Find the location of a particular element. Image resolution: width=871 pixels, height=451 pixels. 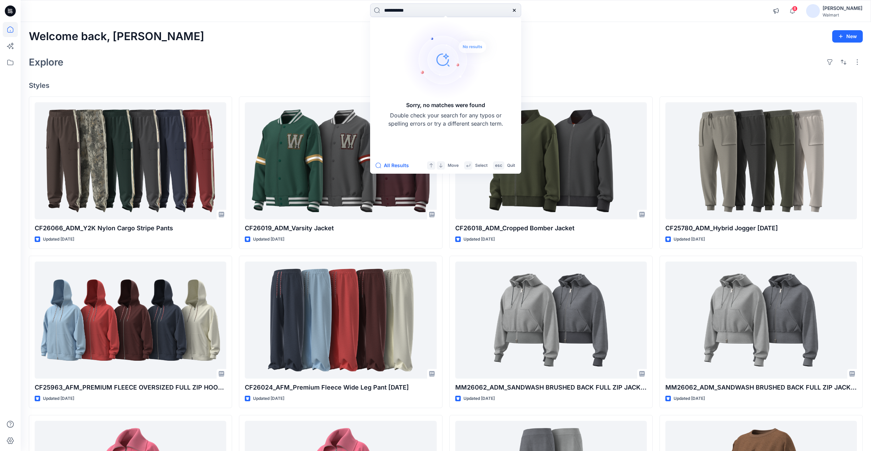

img: Sorry, no matches were found is located at coordinates (451, 60).